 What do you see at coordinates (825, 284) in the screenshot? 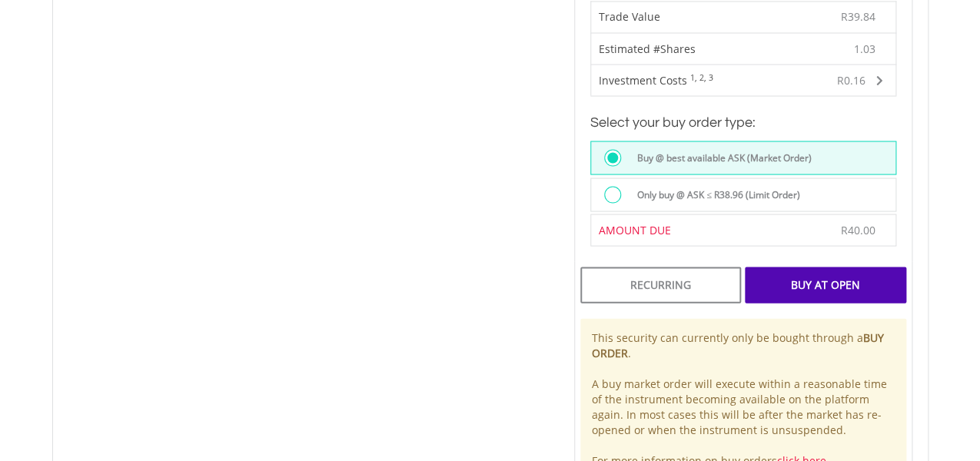
I see `div: Buy At Open` at bounding box center [825, 284].